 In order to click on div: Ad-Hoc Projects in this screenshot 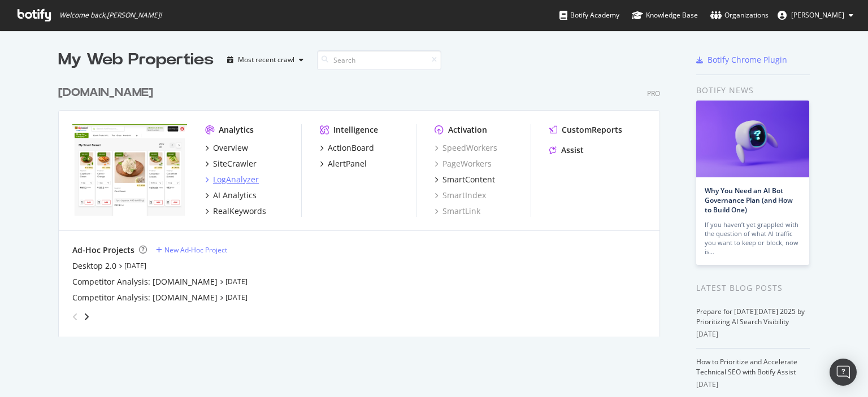, I will do `click(103, 250)`.